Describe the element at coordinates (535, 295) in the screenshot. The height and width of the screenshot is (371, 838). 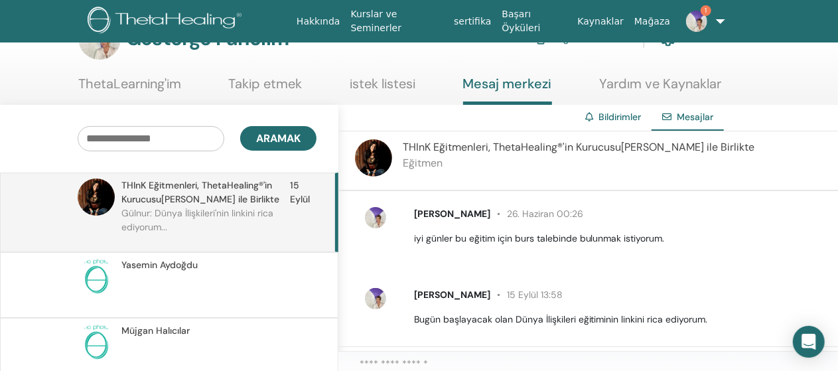
I see `font: 15 Eylül 13:58` at that location.